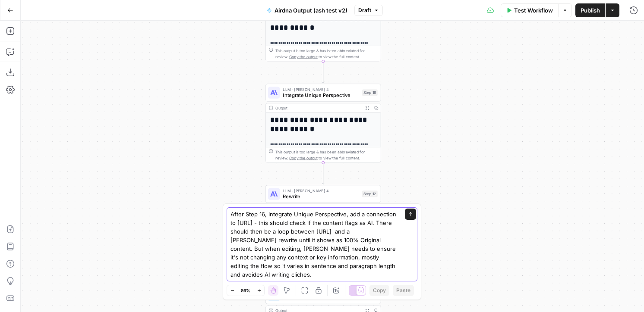 The height and width of the screenshot is (312, 644). Describe the element at coordinates (307, 10) in the screenshot. I see `button: Airdna Output (ash test v2)` at that location.